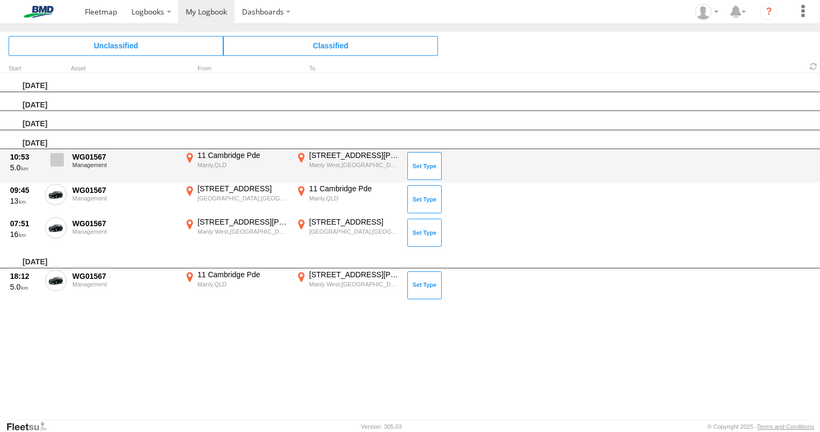 This screenshot has height=432, width=820. I want to click on div: Matt Beggs, so click(707, 12).